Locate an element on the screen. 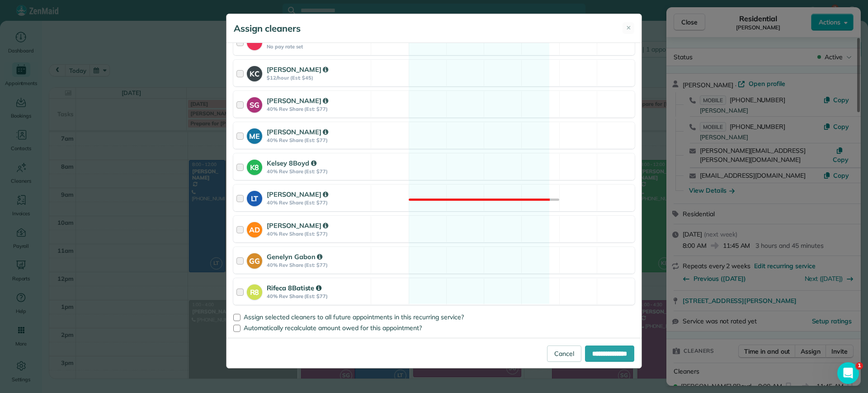 Image resolution: width=868 pixels, height=393 pixels. strong: LT is located at coordinates (255, 197).